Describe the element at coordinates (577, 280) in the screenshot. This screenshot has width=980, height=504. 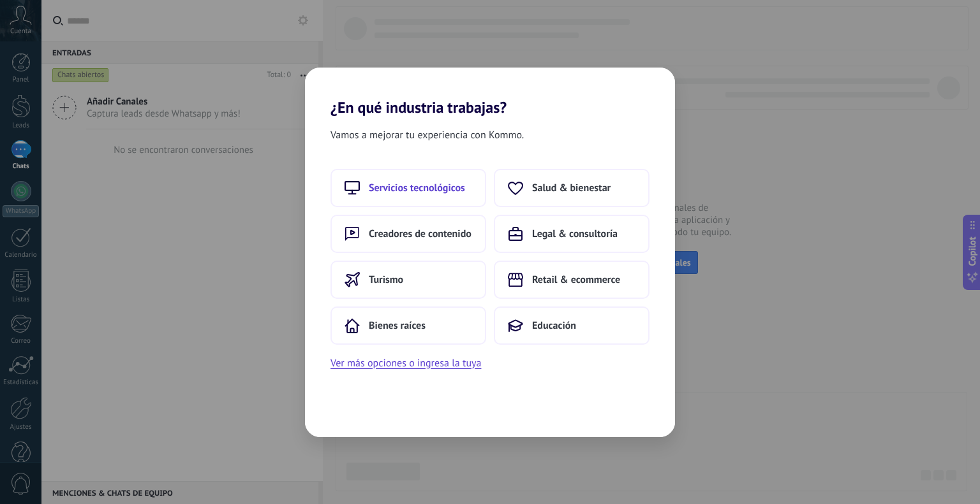
I see `span: Retail & ecommerce` at that location.